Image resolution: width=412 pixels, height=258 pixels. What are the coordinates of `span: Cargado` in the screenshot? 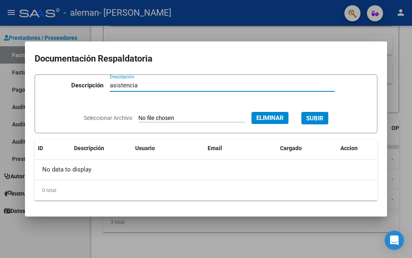 It's located at (291, 148).